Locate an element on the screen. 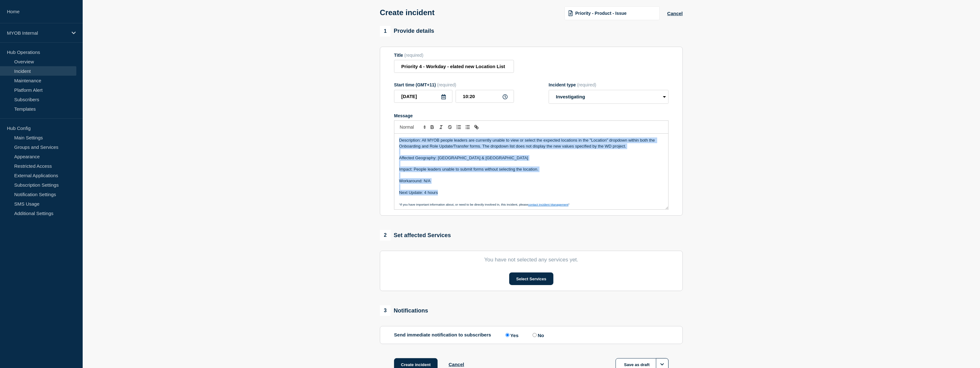 This screenshot has height=368, width=980. span: 1 is located at coordinates (386, 32).